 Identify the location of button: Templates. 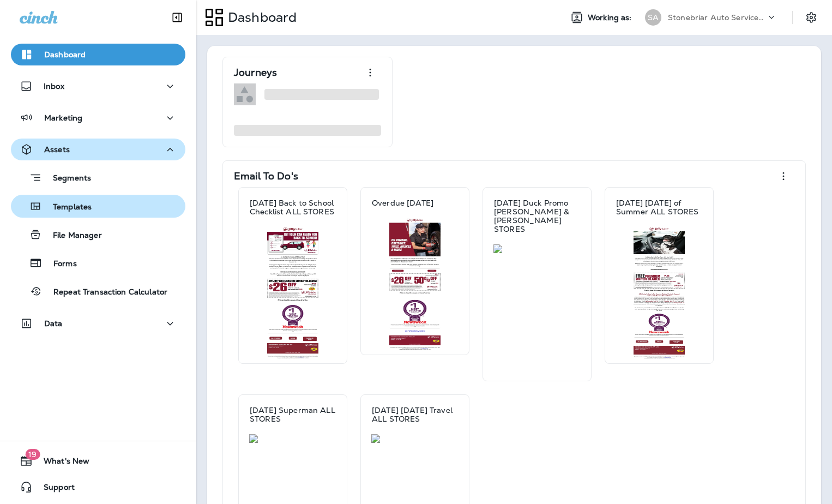
(98, 206).